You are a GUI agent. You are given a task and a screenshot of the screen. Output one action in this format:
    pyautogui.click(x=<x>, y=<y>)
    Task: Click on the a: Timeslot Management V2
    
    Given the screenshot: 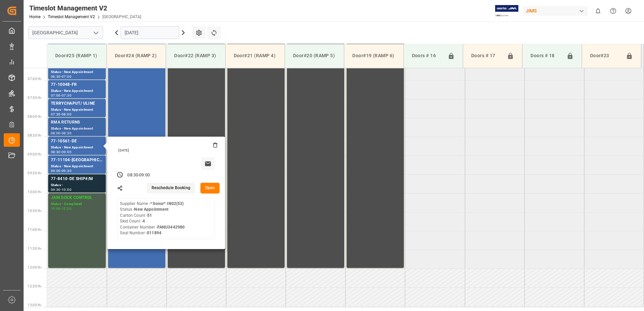 What is the action you would take?
    pyautogui.click(x=71, y=17)
    